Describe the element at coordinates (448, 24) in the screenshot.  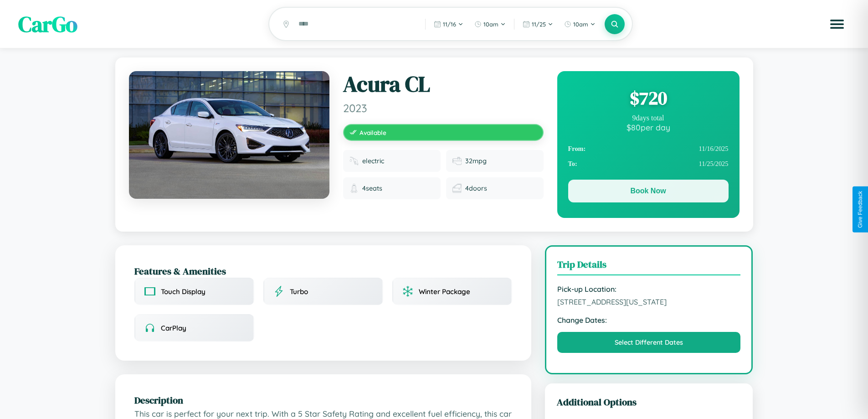
I see `button: 11/16` at that location.